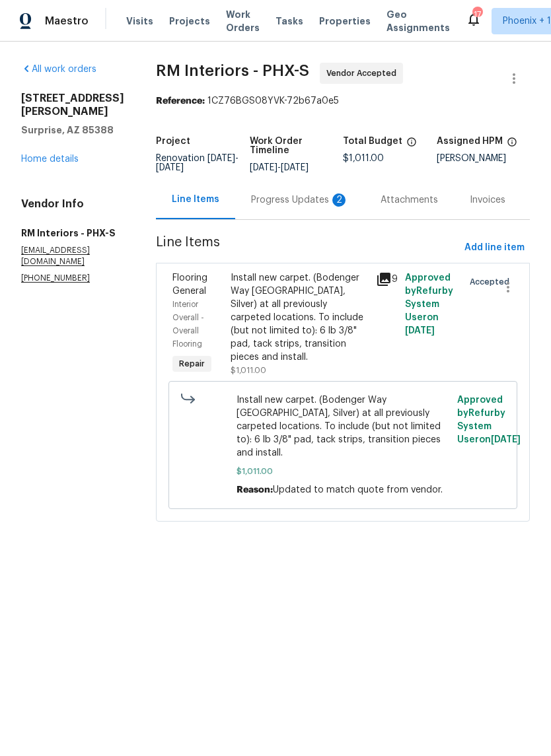 This screenshot has height=756, width=551. Describe the element at coordinates (195, 200) in the screenshot. I see `div: Line Items` at that location.